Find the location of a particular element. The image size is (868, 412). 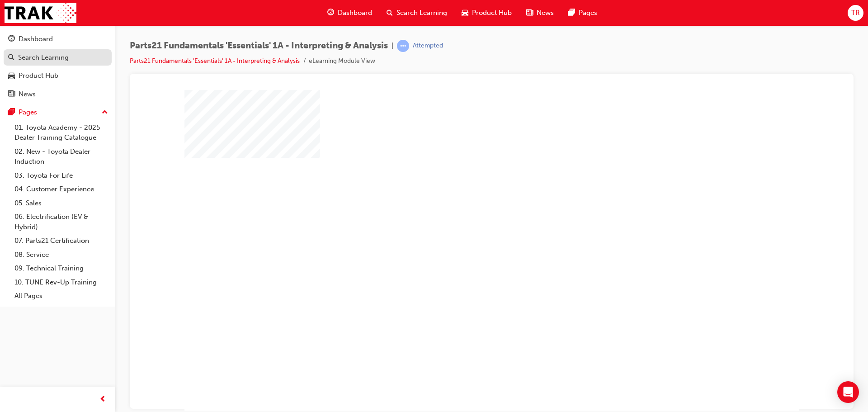

a: 03. Toyota For Life is located at coordinates (61, 175).